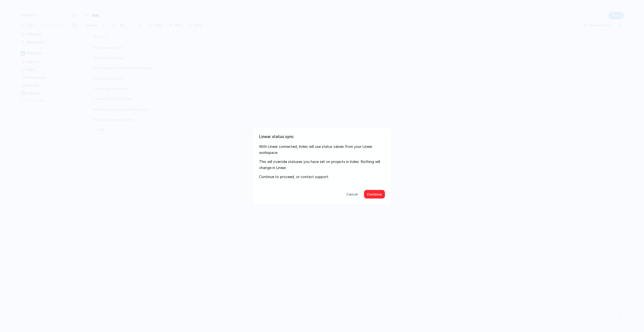 The height and width of the screenshot is (332, 644). What do you see at coordinates (352, 194) in the screenshot?
I see `span: Cancel` at bounding box center [352, 194].